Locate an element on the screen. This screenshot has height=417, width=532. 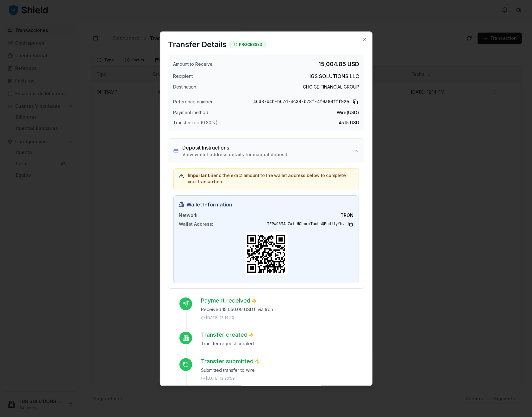
strong: Important: is located at coordinates (199, 175).